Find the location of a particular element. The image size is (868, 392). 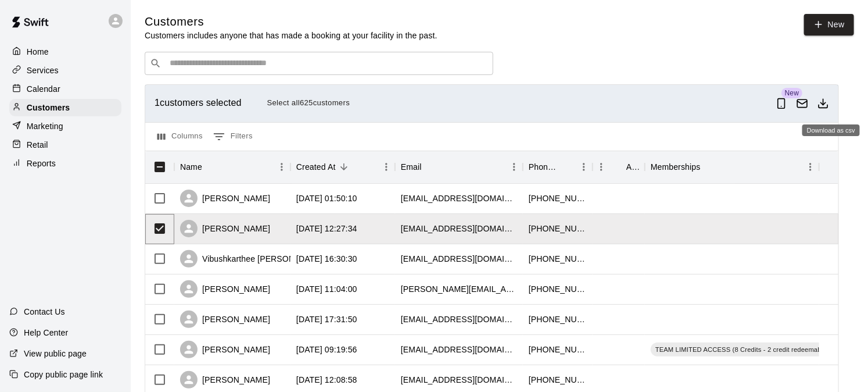

div: 2025-08-08 11:04:00 is located at coordinates (327, 289).